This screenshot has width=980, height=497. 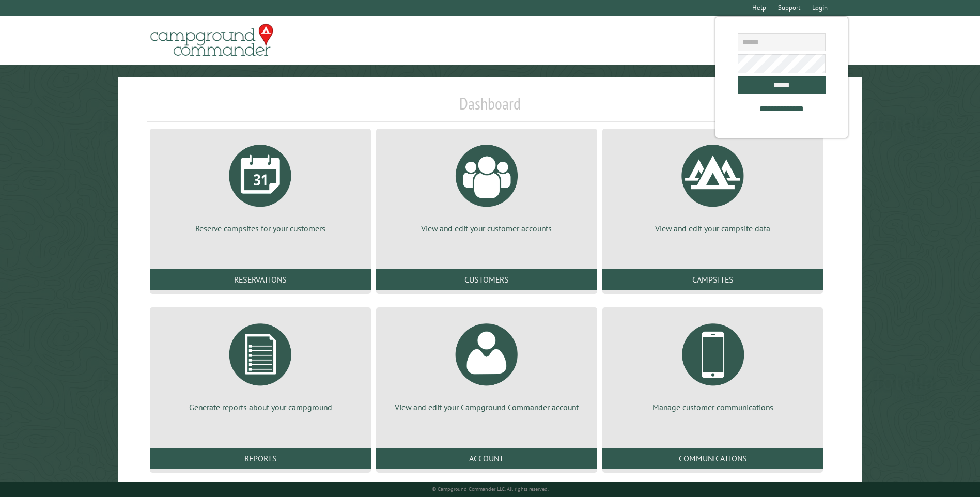 What do you see at coordinates (714, 229) in the screenshot?
I see `p: View and edit your campsite data` at bounding box center [714, 229].